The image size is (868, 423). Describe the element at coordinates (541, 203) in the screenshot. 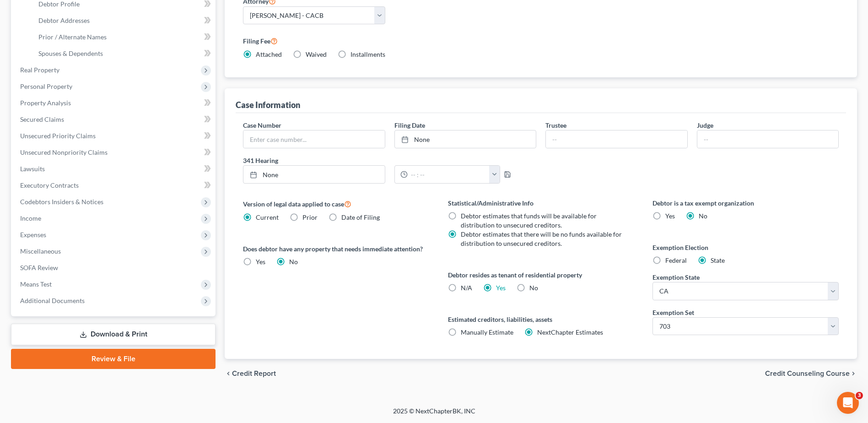

I see `label: Statistical/Administrative Info` at that location.